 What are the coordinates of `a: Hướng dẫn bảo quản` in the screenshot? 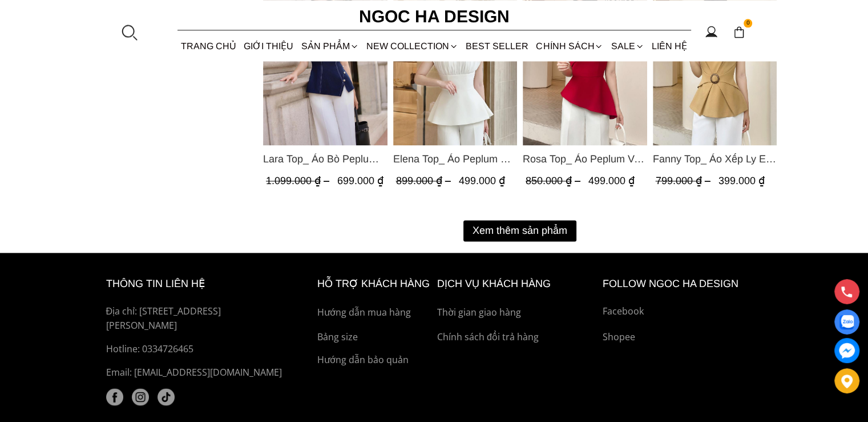 It's located at (374, 360).